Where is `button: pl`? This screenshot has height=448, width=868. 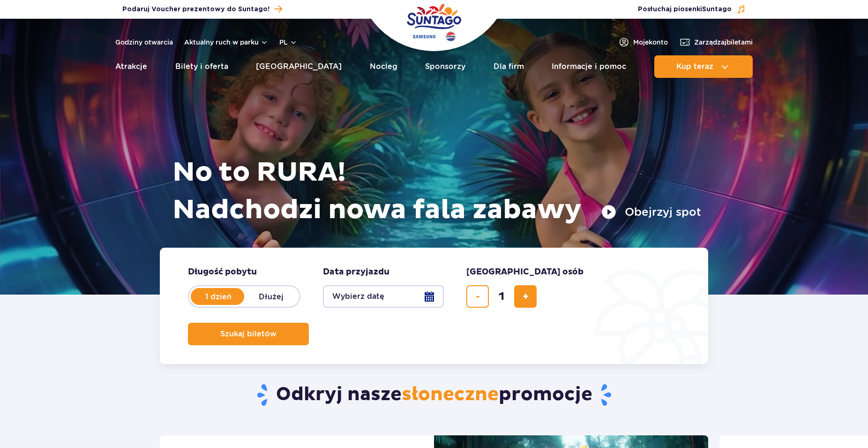
button: pl is located at coordinates (288, 42).